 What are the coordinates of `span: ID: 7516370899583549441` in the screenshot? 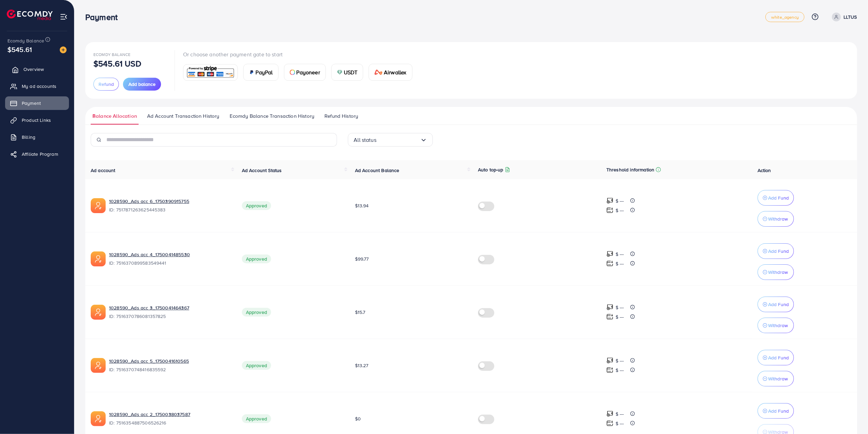 It's located at (170, 263).